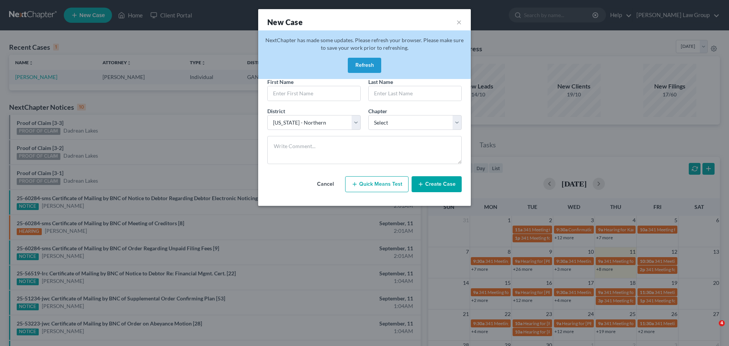  What do you see at coordinates (364, 65) in the screenshot?
I see `button: Refresh` at bounding box center [364, 65].